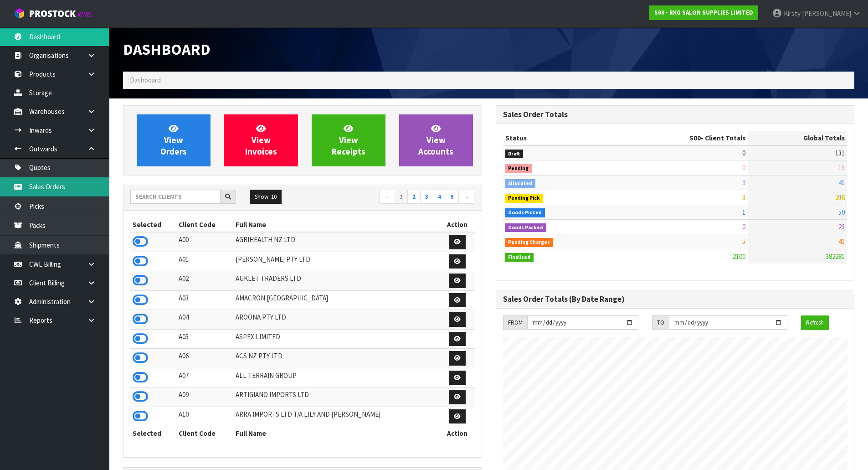 The image size is (868, 470). I want to click on strong: S00 - RKG SALON SUPPLIES LIMITED, so click(704, 12).